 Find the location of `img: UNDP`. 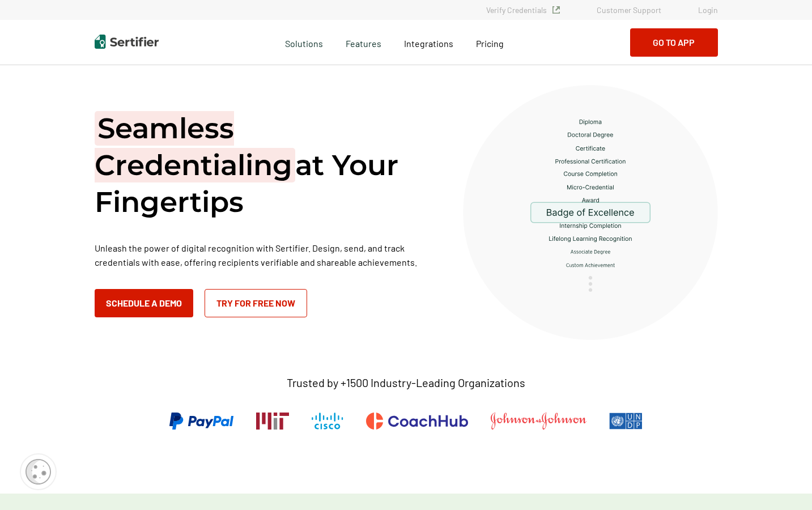

img: UNDP is located at coordinates (626, 422).